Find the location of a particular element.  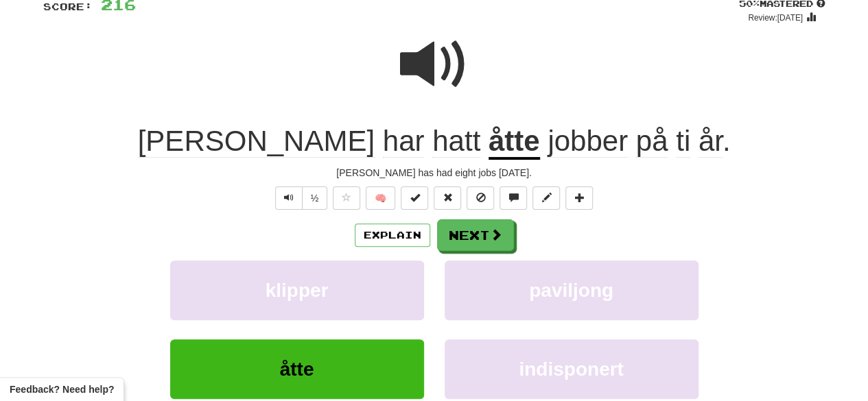

u: åtte is located at coordinates (514, 142).